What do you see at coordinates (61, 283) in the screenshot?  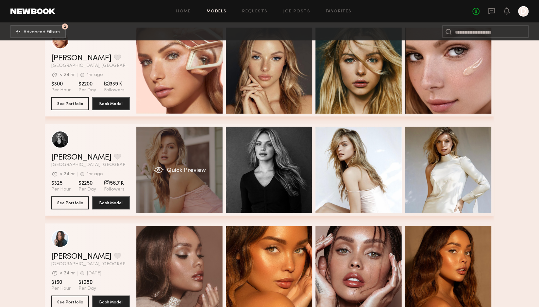 I see `span: $150` at bounding box center [61, 283].